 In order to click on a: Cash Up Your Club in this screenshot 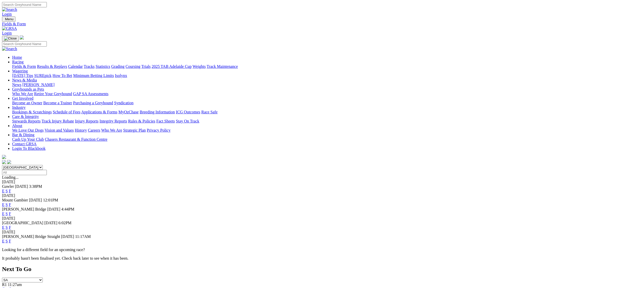, I will do `click(28, 139)`.